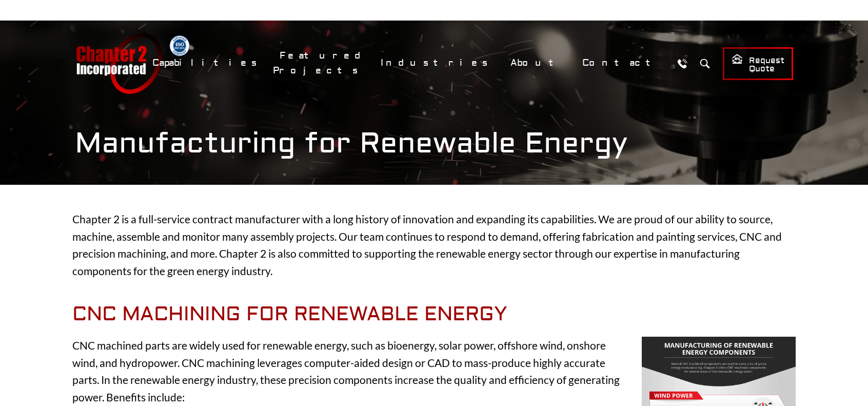  What do you see at coordinates (434, 244) in the screenshot?
I see `p: Chapter 2 is a full-service contract manufacturer with a long history of innovation and expanding...` at bounding box center [434, 244].